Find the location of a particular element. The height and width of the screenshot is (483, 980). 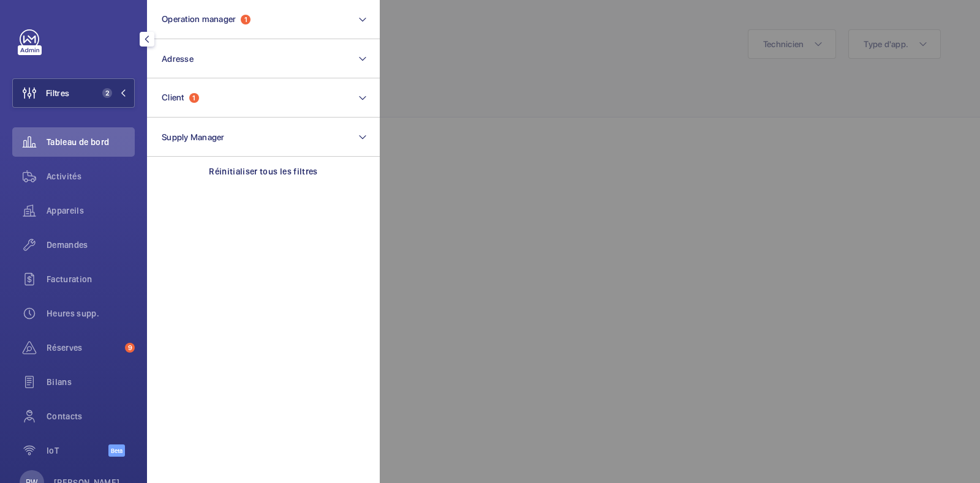

span: 2 is located at coordinates (107, 93).